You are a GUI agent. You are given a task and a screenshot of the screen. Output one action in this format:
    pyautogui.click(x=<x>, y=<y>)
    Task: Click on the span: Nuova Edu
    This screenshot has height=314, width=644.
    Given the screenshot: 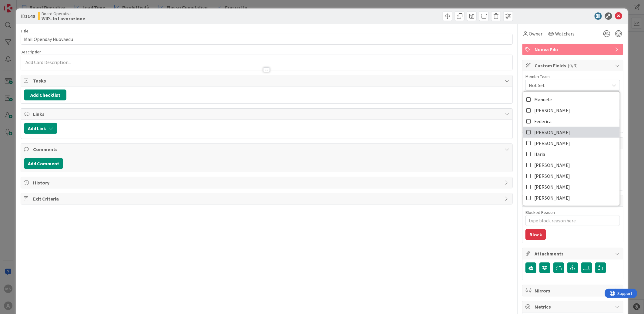 What is the action you would take?
    pyautogui.click(x=573, y=50)
    